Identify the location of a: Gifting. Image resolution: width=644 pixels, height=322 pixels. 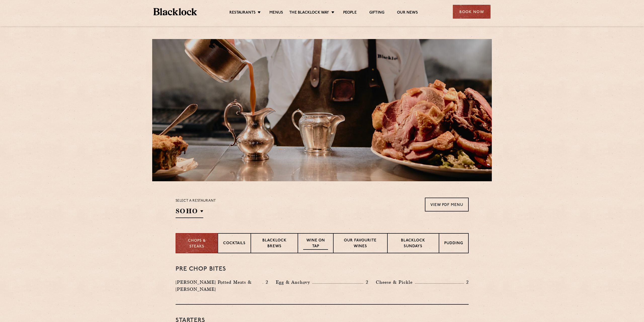
(377, 13).